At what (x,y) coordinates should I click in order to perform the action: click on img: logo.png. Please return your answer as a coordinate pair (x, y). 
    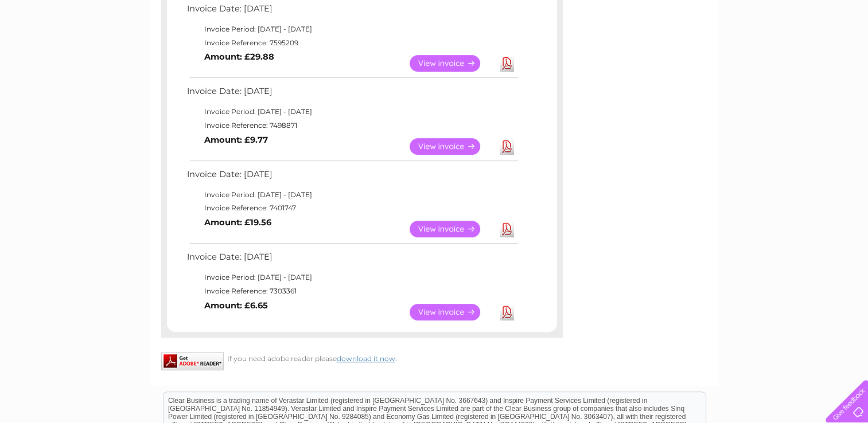
    Looking at the image, I should click on (59, 47).